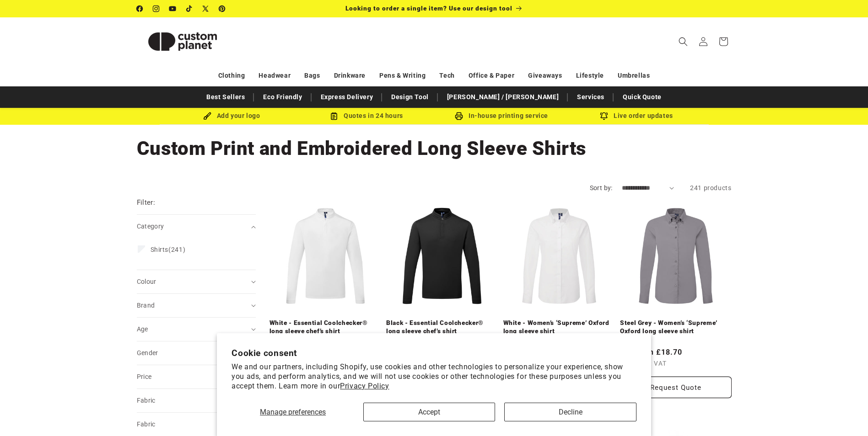 This screenshot has height=436, width=868. What do you see at coordinates (208, 116) in the screenshot?
I see `img: Brush Icon` at bounding box center [208, 116].